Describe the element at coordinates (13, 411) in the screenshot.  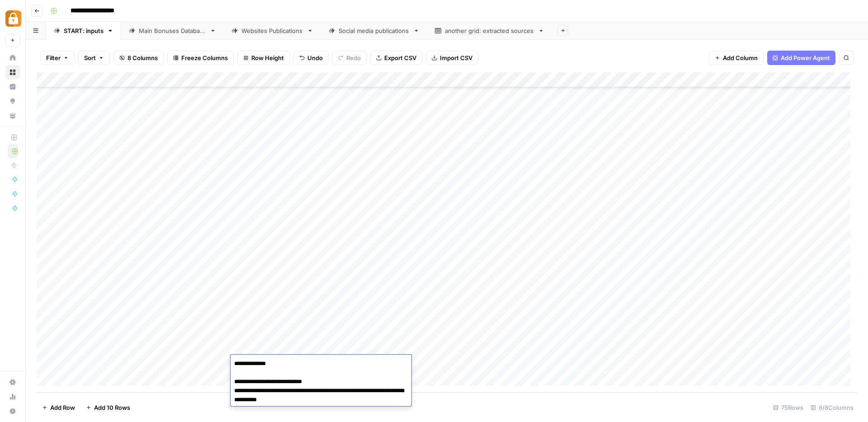
I see `button: Help + Support` at that location.